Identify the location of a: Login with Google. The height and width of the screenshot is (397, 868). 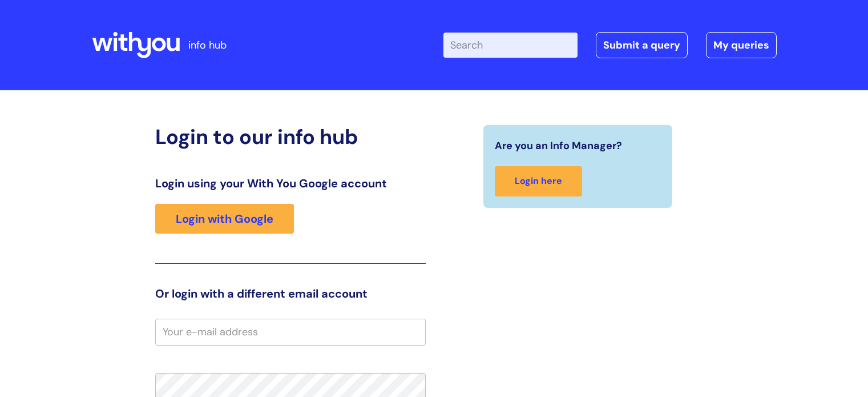
(224, 219).